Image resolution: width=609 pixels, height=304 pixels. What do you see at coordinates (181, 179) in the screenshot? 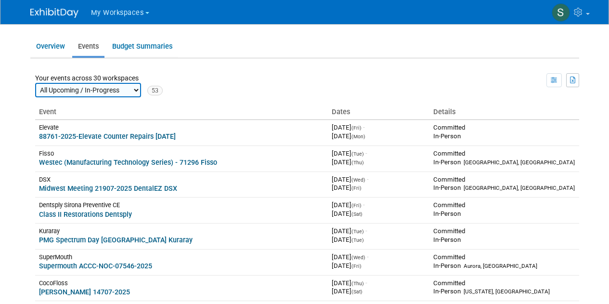
I see `div: DSX` at bounding box center [181, 179].